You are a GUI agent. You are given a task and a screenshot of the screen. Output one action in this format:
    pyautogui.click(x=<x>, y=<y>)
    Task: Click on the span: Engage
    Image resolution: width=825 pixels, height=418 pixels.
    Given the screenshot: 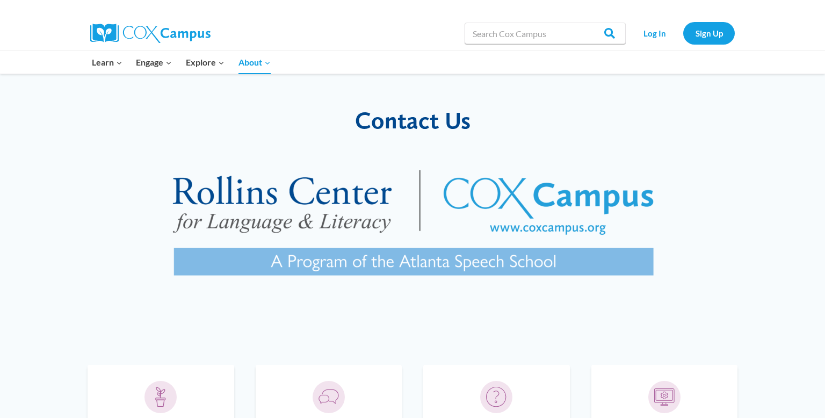 What is the action you would take?
    pyautogui.click(x=154, y=62)
    